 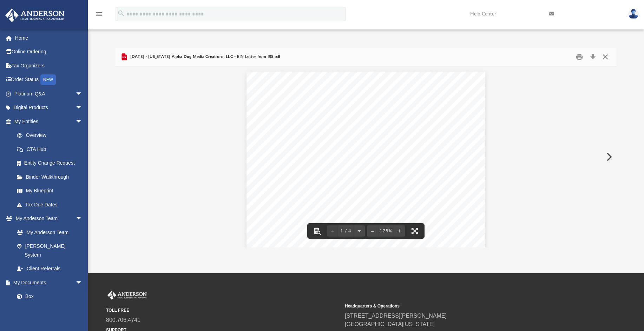 What do you see at coordinates (366, 157) in the screenshot?
I see `div: File preview` at bounding box center [366, 157].